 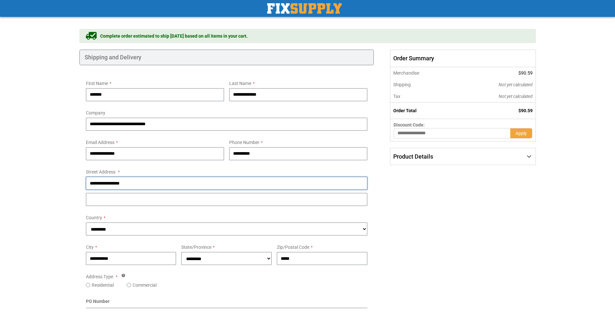 I want to click on span: First Name, so click(x=97, y=83).